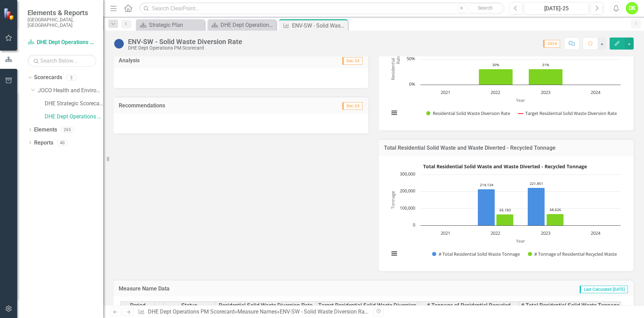 This screenshot has height=318, width=644. I want to click on img: 8DAGhfEEPCf229AAAAAElFTkSuQmCC, so click(159, 306).